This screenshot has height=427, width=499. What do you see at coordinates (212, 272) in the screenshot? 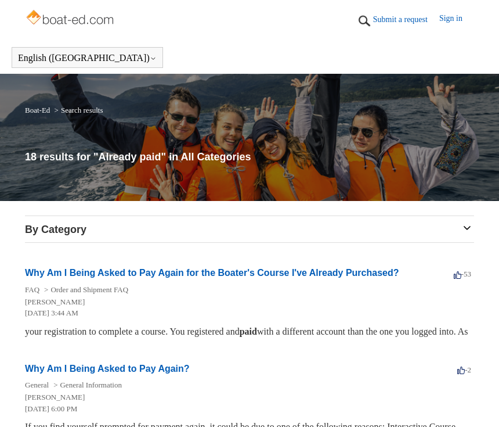
I see `a: Why Am I Being Asked to Pay Again for the Boater's Course I've Already Purchased?` at bounding box center [212, 272].